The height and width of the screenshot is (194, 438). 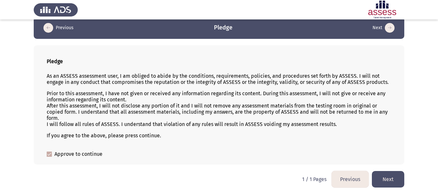 I want to click on p: If you agree to the above, please press continue., so click(x=219, y=135).